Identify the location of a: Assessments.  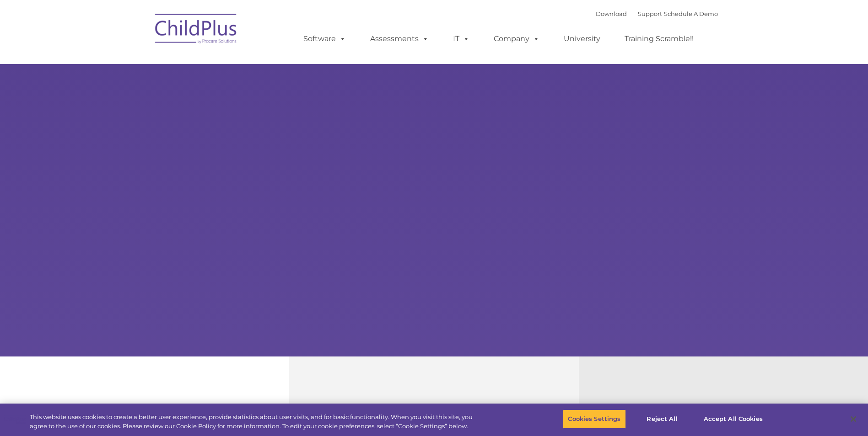
(400, 39).